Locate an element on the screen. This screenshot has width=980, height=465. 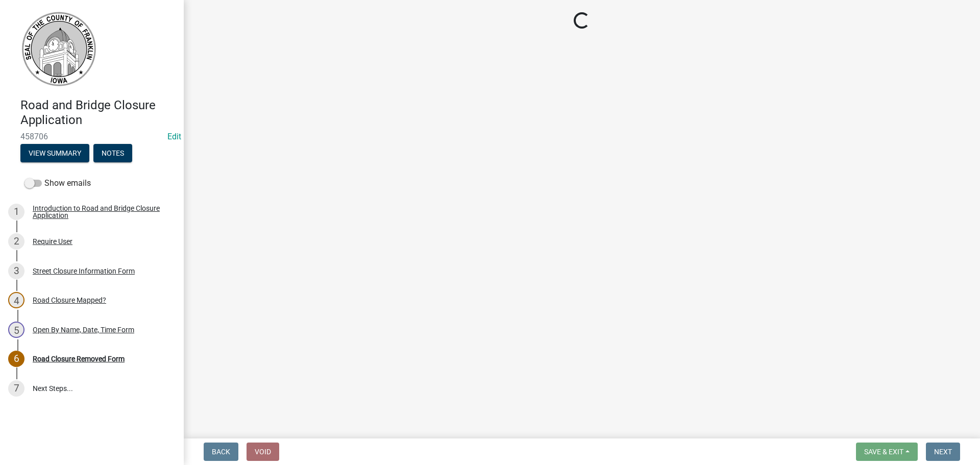
div: 6 is located at coordinates (16, 358).